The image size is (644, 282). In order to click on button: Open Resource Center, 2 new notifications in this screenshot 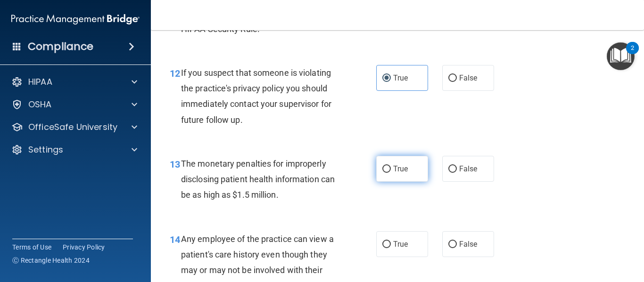, I will do `click(620, 56)`.